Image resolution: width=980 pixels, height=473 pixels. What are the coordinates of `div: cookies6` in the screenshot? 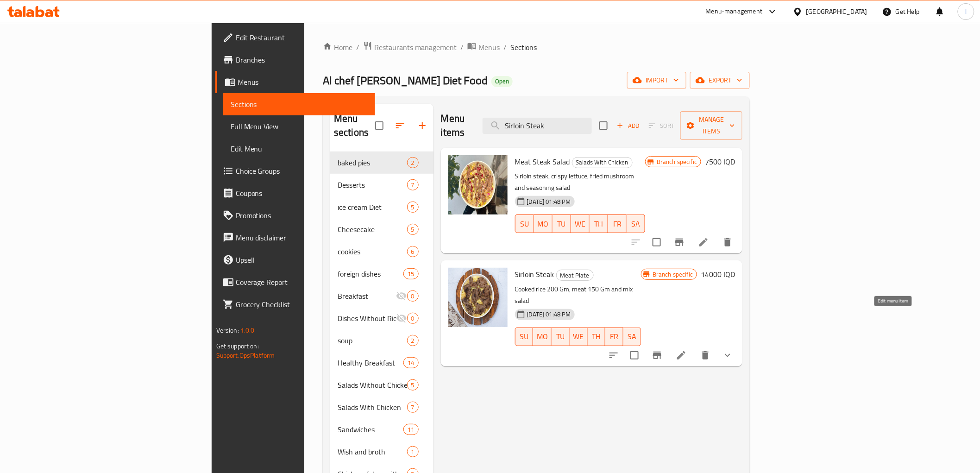 It's located at (381, 252).